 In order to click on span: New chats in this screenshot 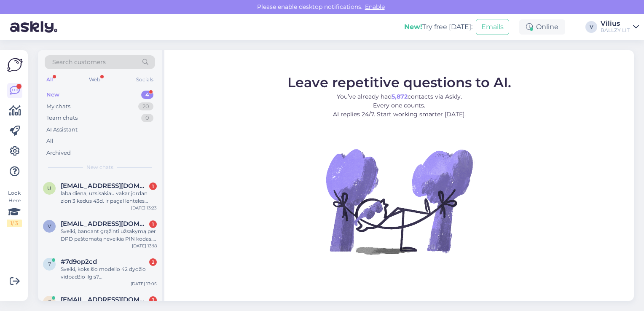, I will do `click(100, 167)`.